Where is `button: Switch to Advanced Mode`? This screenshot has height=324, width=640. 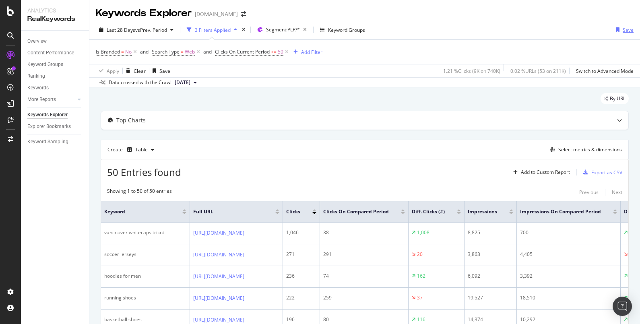
button: Switch to Advanced Mode is located at coordinates (603, 71).